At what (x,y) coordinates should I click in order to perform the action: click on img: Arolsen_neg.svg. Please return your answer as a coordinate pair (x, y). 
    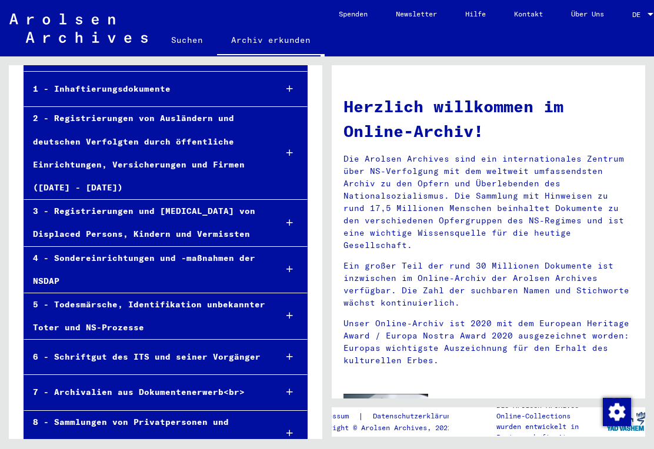
    Looking at the image, I should click on (78, 28).